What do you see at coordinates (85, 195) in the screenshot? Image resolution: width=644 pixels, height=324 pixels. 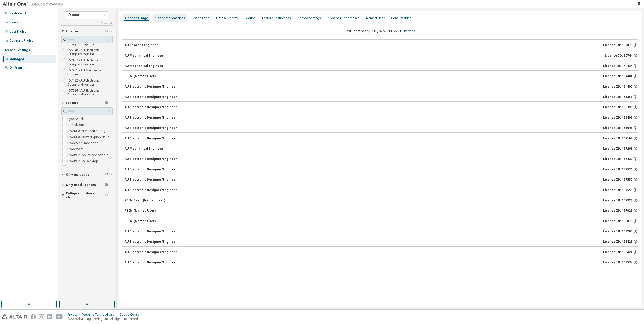 I see `span: Collapse on share string` at bounding box center [85, 195].